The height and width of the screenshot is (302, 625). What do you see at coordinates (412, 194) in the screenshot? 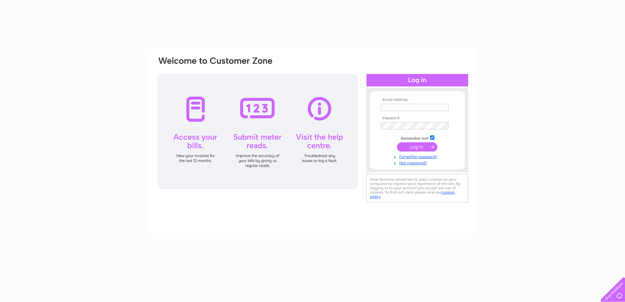
I see `a: cookies policy` at bounding box center [412, 194].